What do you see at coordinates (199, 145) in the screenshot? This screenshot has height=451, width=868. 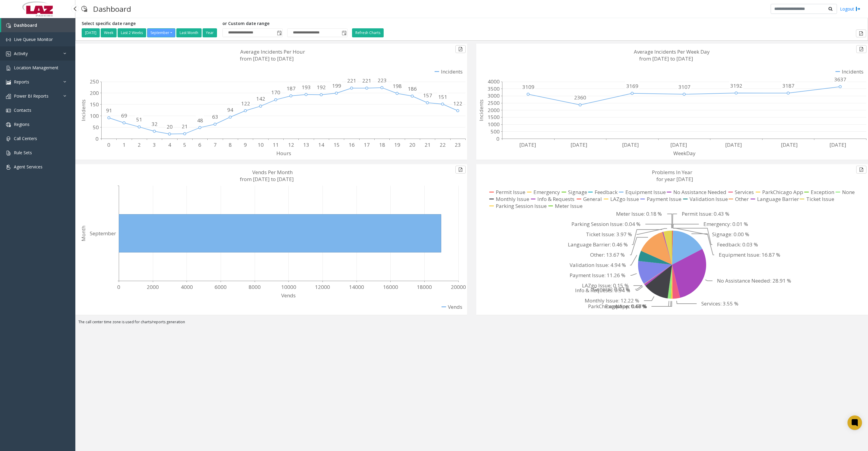 I see `text: 6` at bounding box center [199, 145].